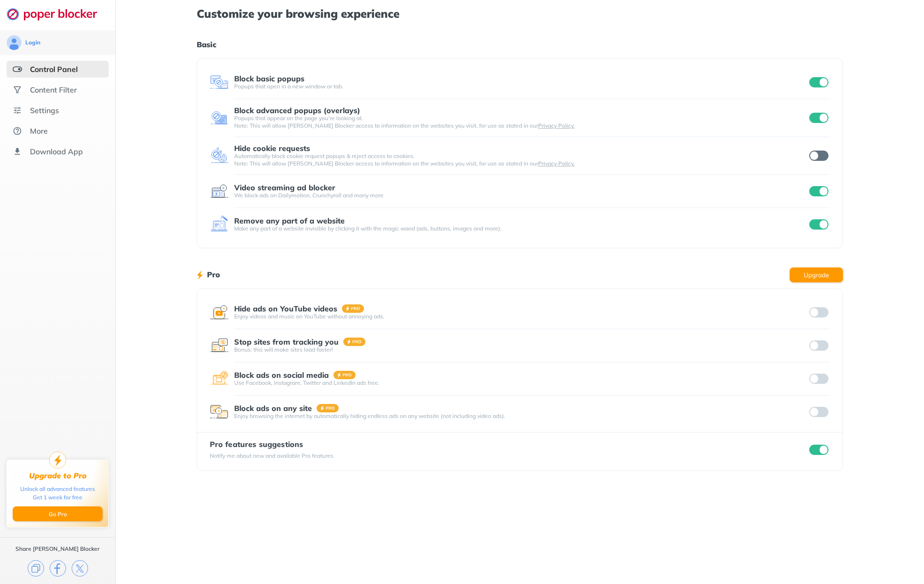 Image resolution: width=924 pixels, height=584 pixels. What do you see at coordinates (18, 69) in the screenshot?
I see `img: features-selected.svg` at bounding box center [18, 69].